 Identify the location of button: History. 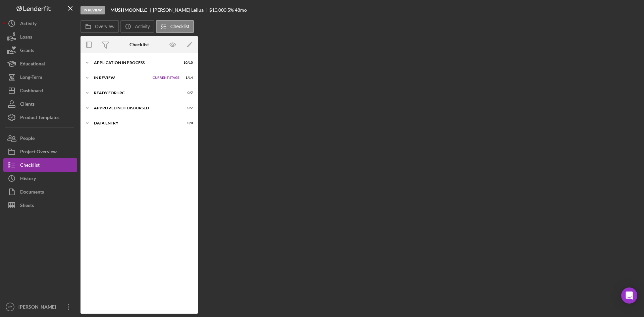
(40, 178).